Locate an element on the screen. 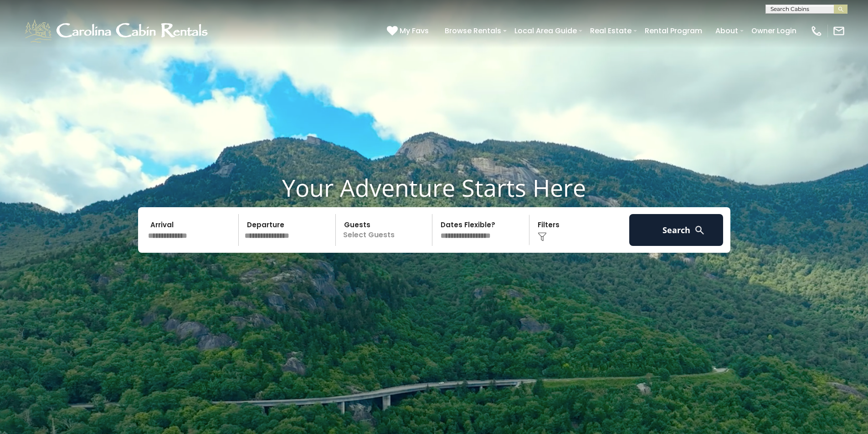 This screenshot has width=868, height=434. img: filter--v1.png is located at coordinates (542, 237).